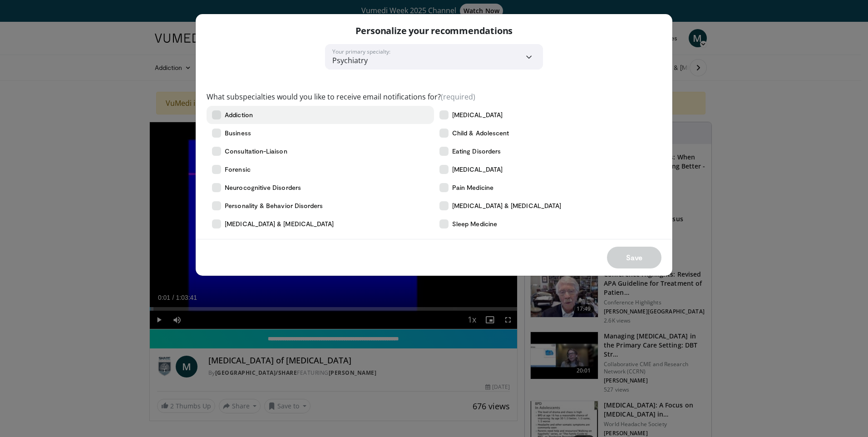  Describe the element at coordinates (434, 31) in the screenshot. I see `p: Personalize your recommendations` at that location.